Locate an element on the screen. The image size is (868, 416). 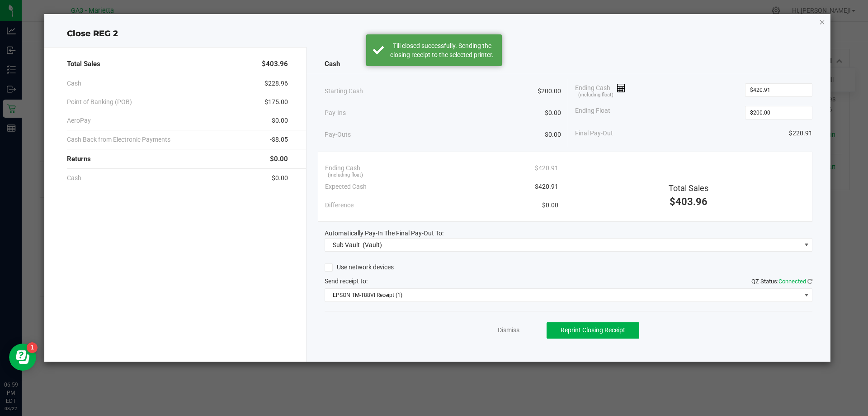
span: Ending Float is located at coordinates (593, 113).